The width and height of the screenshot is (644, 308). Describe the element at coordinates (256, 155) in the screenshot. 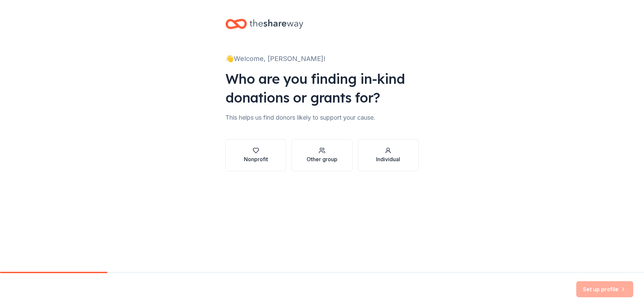

I see `button: Nonprofit` at that location.